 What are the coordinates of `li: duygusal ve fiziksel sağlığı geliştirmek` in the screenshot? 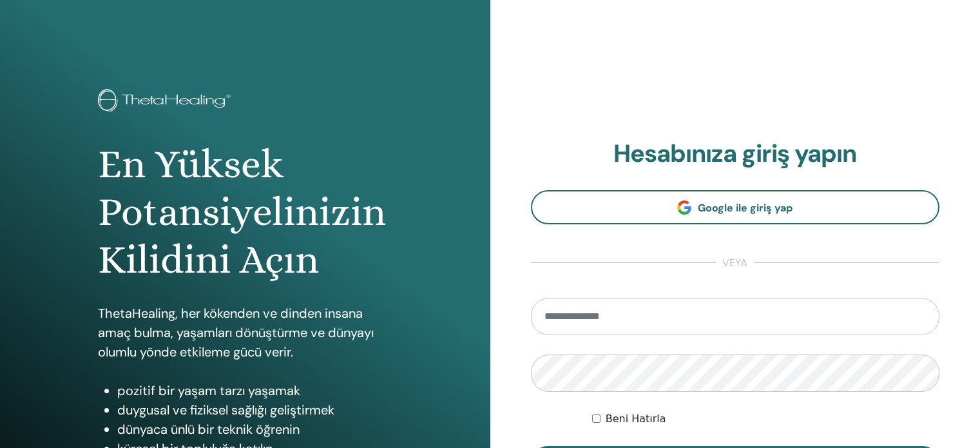 It's located at (254, 410).